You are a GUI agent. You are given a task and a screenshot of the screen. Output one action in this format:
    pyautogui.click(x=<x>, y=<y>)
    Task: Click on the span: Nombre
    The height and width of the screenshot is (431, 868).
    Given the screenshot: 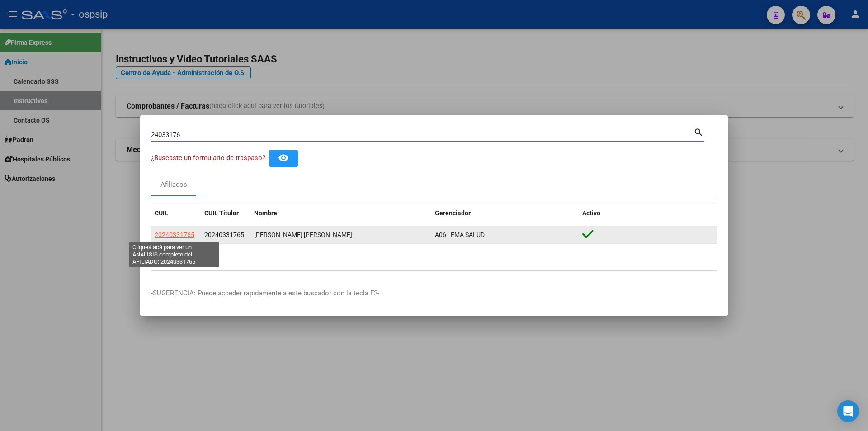 What is the action you would take?
    pyautogui.click(x=265, y=213)
    